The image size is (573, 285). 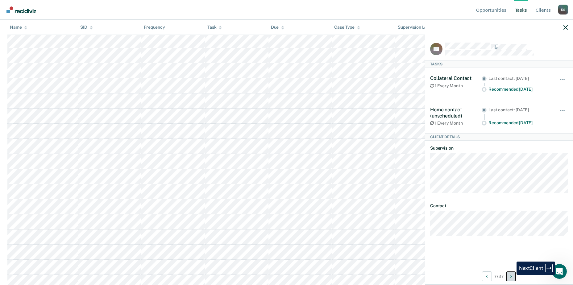 What do you see at coordinates (417, 27) in the screenshot?
I see `div: Supervision Level` at bounding box center [417, 27].